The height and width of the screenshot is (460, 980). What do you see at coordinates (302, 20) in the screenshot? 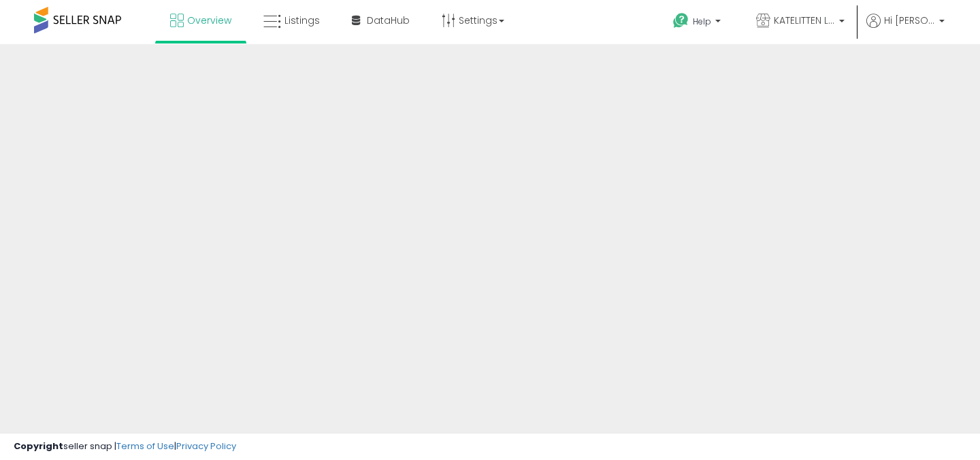
I see `span: Listings` at bounding box center [302, 20].